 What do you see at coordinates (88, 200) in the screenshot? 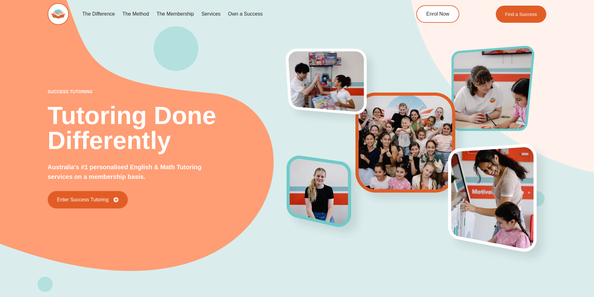
I see `a: Enter Success Tutoring` at bounding box center [88, 200].